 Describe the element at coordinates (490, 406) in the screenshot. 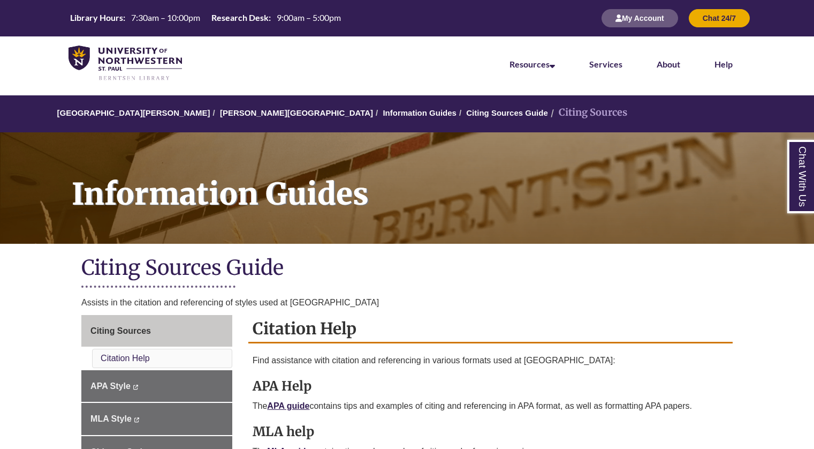

I see `p: The contains tips and examples of citing and referencing in APA format, as well as formatting APA...` at that location.